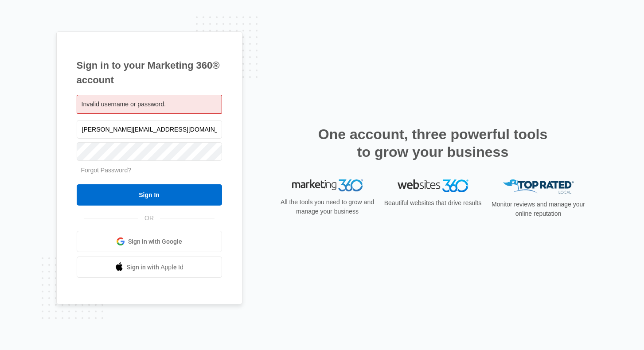 The height and width of the screenshot is (350, 644). What do you see at coordinates (149, 241) in the screenshot?
I see `a: Sign in with Google` at bounding box center [149, 241].